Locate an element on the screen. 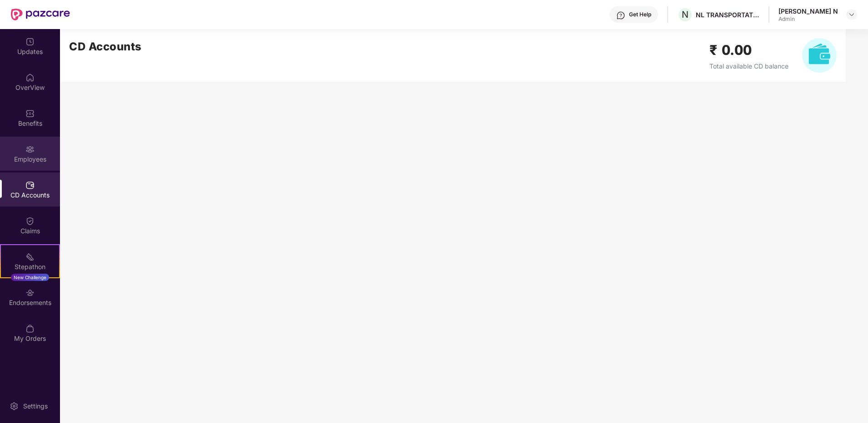 Image resolution: width=868 pixels, height=423 pixels. h2: ₹ 0.00 is located at coordinates (749, 50).